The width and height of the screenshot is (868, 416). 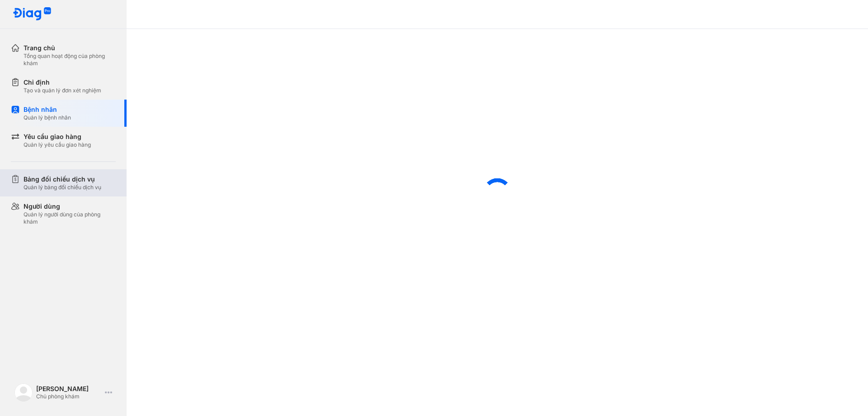 I want to click on div: Yêu cầu giao hàng, so click(x=57, y=136).